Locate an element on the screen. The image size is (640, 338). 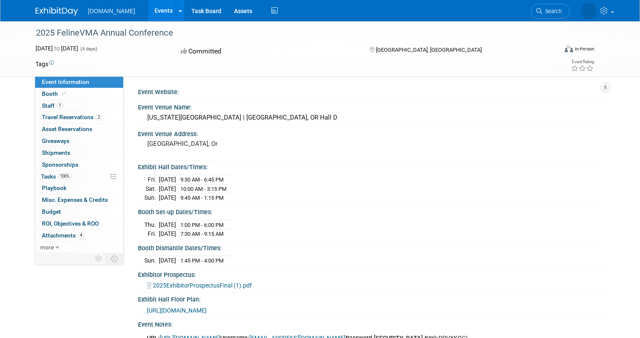
span: 100% is located at coordinates (65, 176).